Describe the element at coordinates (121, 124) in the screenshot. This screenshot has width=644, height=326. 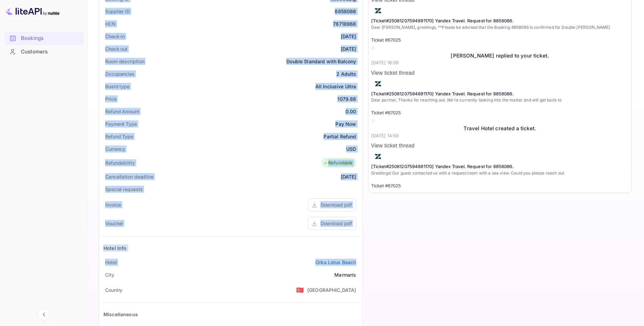
I see `div: Payment Type` at that location.